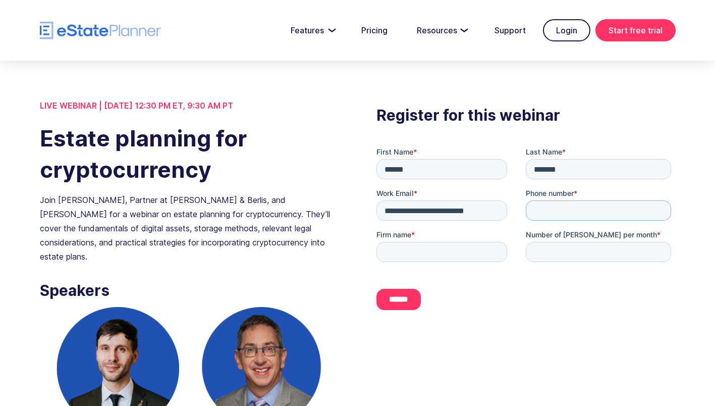 The height and width of the screenshot is (406, 715). I want to click on h1: Estate planning for cryptocurrency, so click(189, 154).